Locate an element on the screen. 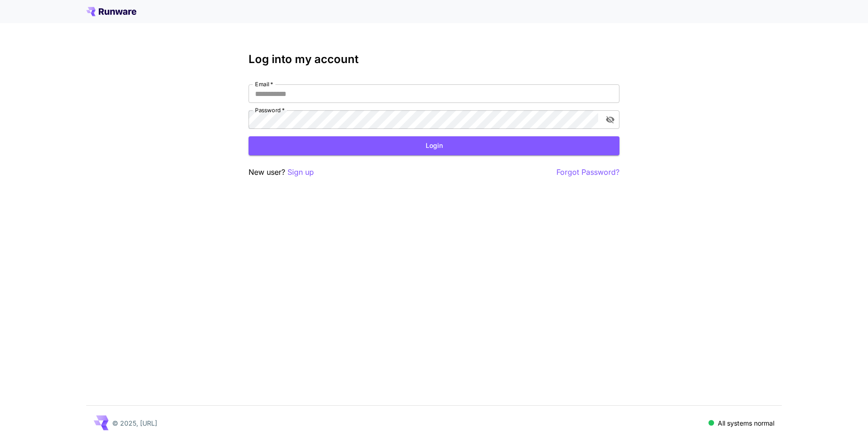 The height and width of the screenshot is (440, 868). button: Login is located at coordinates (434, 145).